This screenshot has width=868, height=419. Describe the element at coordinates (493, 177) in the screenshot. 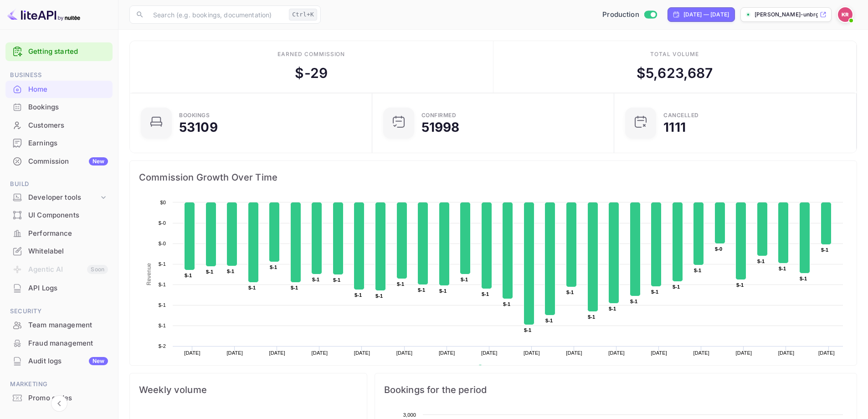

I see `span: Commission Growth Over Time` at that location.